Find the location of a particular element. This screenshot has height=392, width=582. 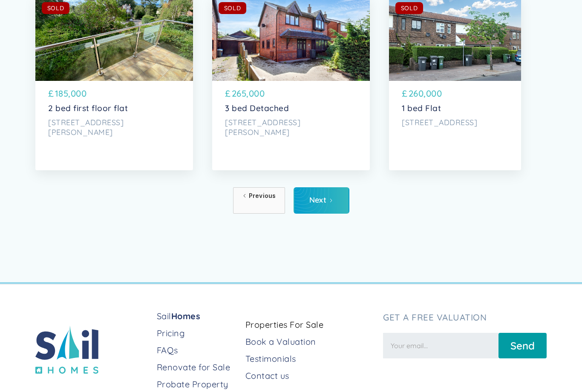

p: 185,000 is located at coordinates (71, 94).